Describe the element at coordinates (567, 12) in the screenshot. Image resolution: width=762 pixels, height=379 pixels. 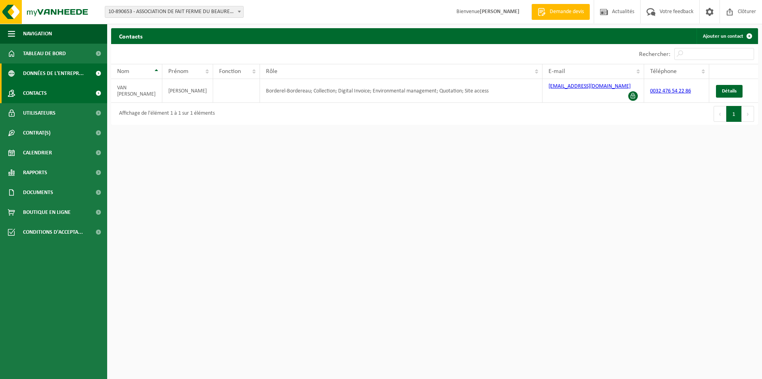
I see `span: Demande devis` at that location.